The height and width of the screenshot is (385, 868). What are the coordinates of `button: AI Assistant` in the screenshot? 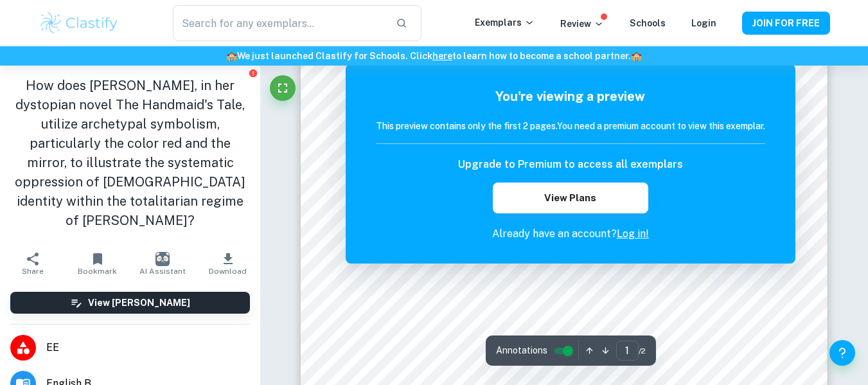 It's located at (162, 264).